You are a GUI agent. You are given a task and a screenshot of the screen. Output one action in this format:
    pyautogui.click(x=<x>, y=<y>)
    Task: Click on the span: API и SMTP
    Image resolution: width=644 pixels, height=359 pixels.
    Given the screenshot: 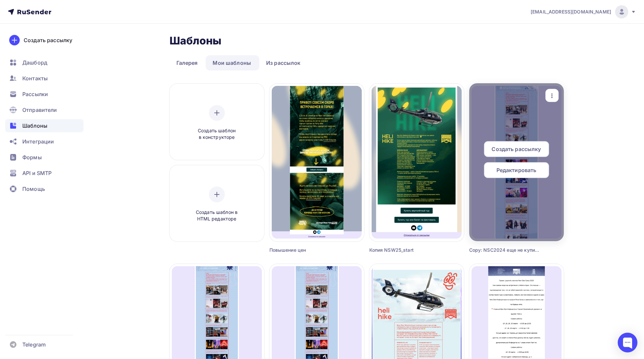 What is the action you would take?
    pyautogui.click(x=37, y=173)
    